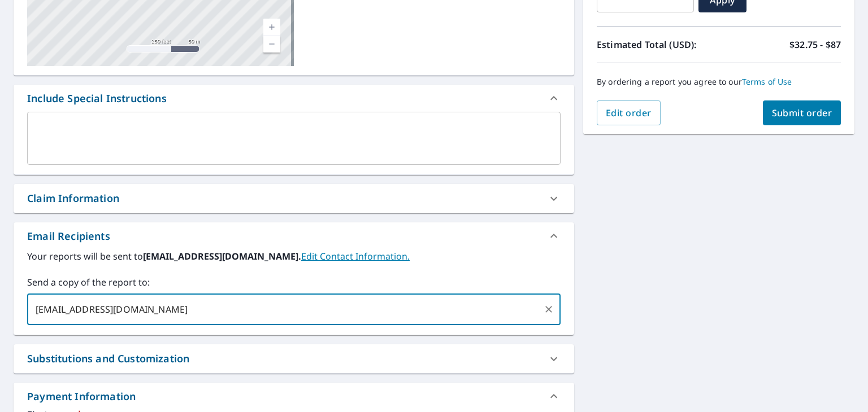 The width and height of the screenshot is (868, 412). Describe the element at coordinates (658, 45) in the screenshot. I see `p: Estimated Total (USD):` at that location.